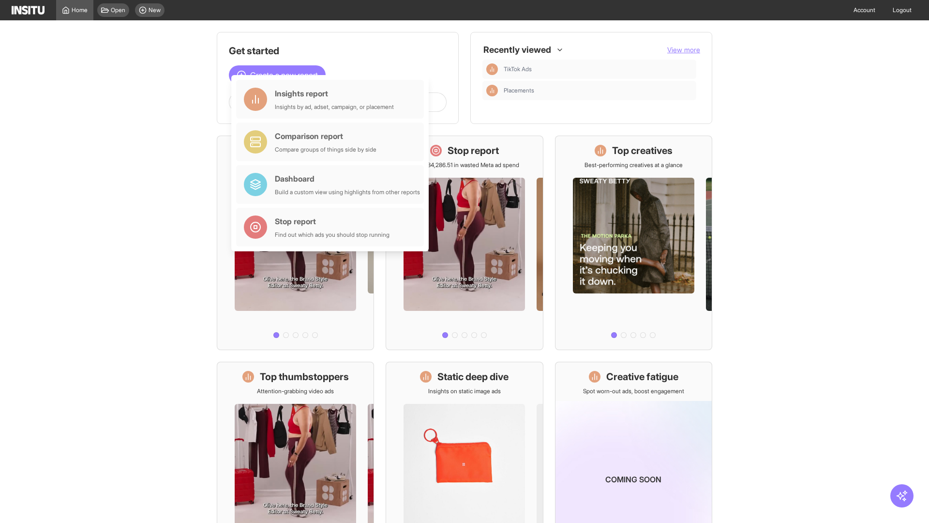 This screenshot has height=523, width=929. I want to click on button: Create a new report, so click(277, 75).